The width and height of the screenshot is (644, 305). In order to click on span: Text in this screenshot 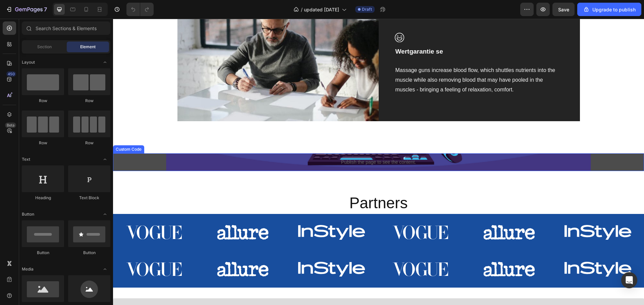, I will do `click(26, 159)`.